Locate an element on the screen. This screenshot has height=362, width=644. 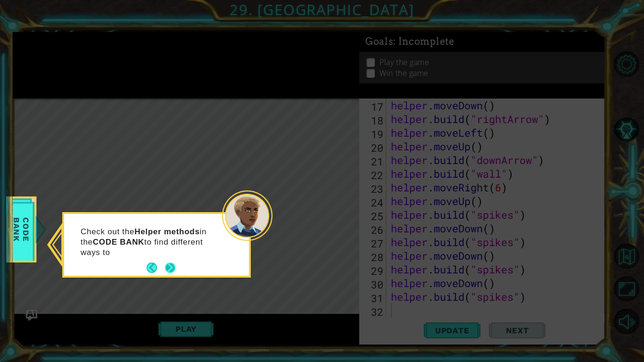
button: Next is located at coordinates (170, 268).